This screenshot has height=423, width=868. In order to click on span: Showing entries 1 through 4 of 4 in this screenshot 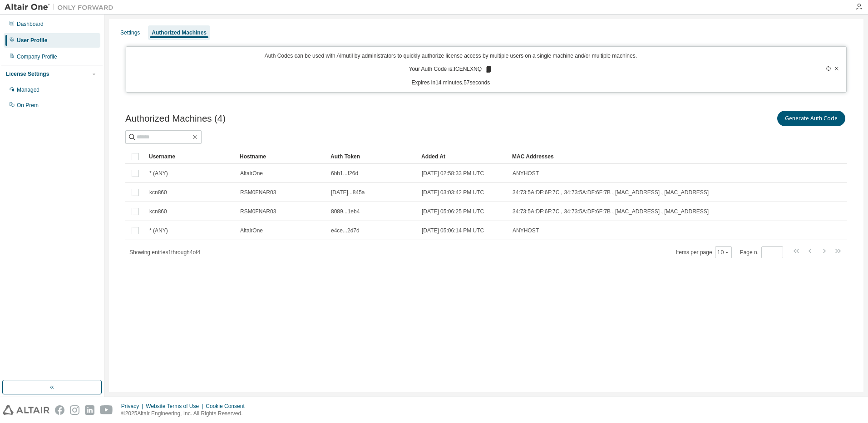, I will do `click(165, 253)`.